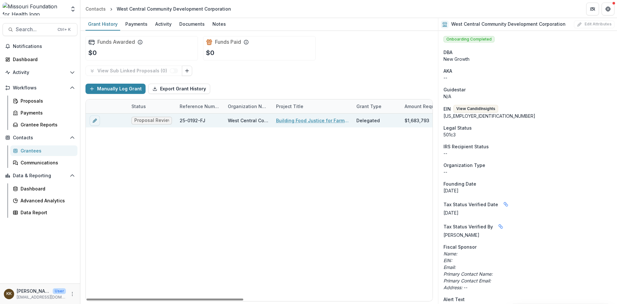  What do you see at coordinates (64, 30) in the screenshot?
I see `div: Ctrl + K` at bounding box center [64, 30].